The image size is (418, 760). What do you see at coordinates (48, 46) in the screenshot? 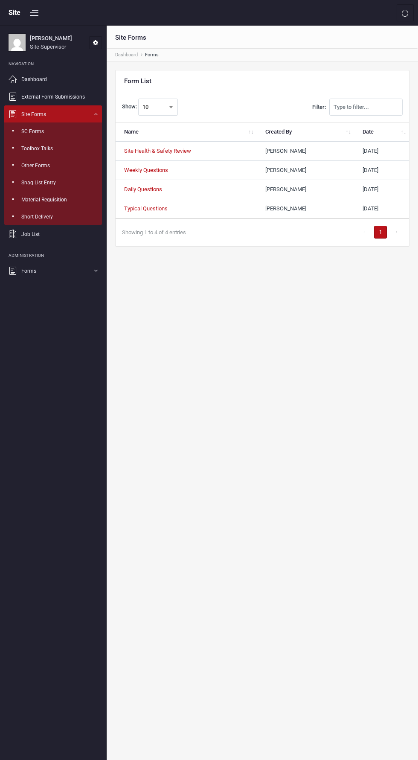
I see `span: Site Supervisor` at bounding box center [48, 46].